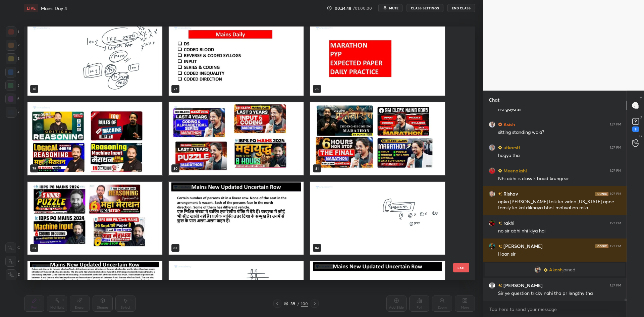 Image resolution: width=644 pixels, height=317 pixels. What do you see at coordinates (559, 294) in the screenshot?
I see `div: Sir ye question tricky nahi tha pr lengthy tha` at bounding box center [559, 294].